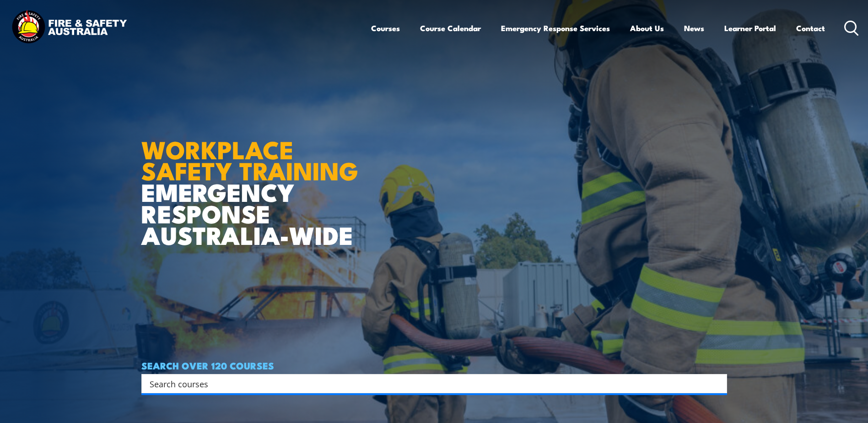  Describe the element at coordinates (451, 28) in the screenshot. I see `a: Course Calendar` at that location.